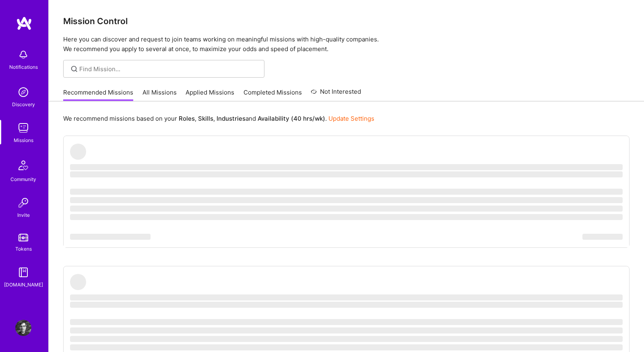  Describe the element at coordinates (23, 55) in the screenshot. I see `img: bell` at that location.